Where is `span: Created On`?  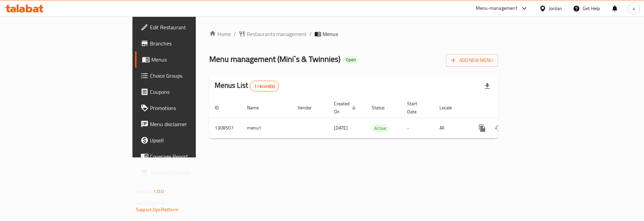 span: Created On is located at coordinates (346, 108).